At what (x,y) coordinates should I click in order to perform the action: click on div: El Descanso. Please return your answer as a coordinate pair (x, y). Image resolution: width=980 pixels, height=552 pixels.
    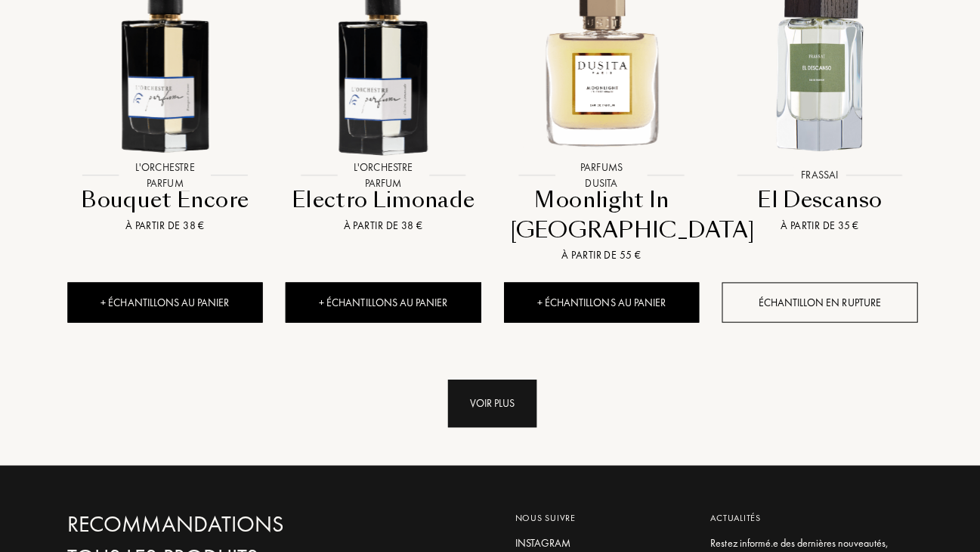
    Looking at the image, I should click on (816, 199).